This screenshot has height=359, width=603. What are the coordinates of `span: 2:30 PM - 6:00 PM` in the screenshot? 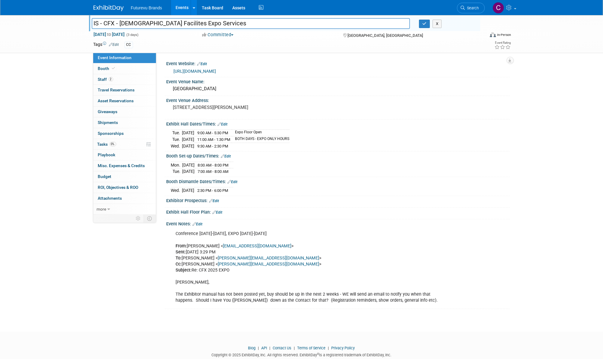 It's located at (213, 190).